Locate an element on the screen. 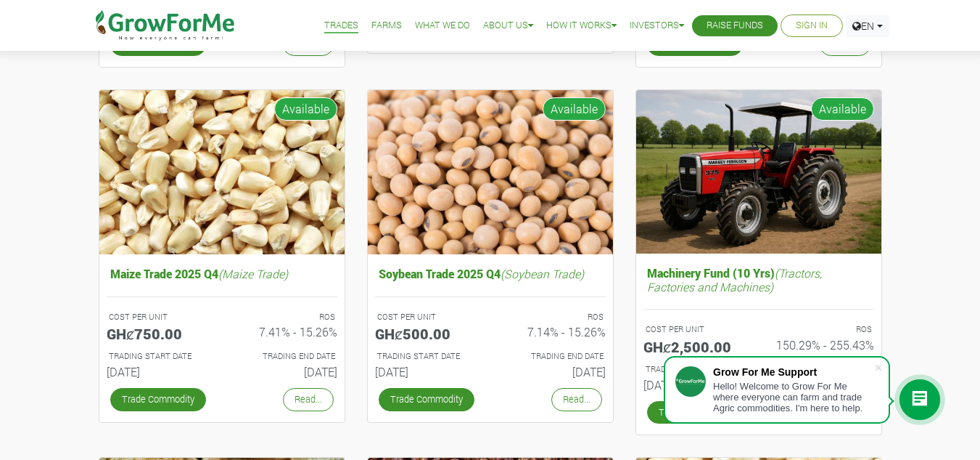  a: Farms is located at coordinates (387, 25).